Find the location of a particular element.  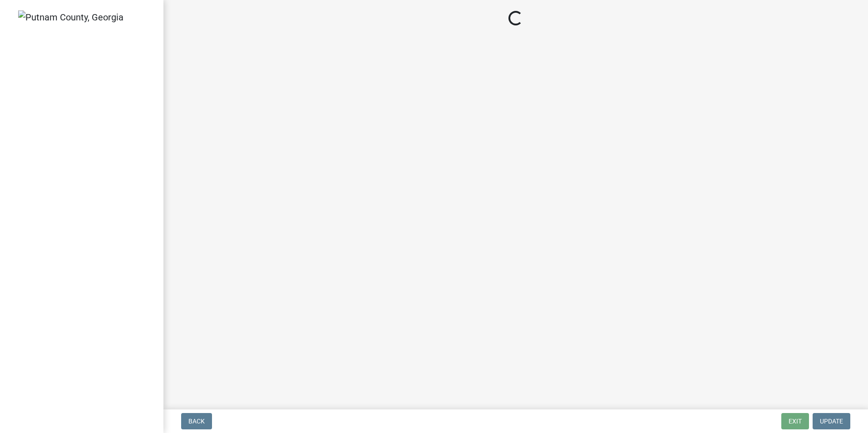

span: Update is located at coordinates (831, 421).